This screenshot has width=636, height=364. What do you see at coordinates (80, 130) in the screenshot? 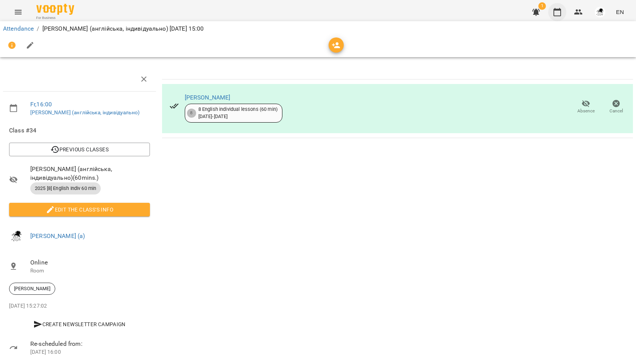
I see `span: Class #34` at bounding box center [80, 130].